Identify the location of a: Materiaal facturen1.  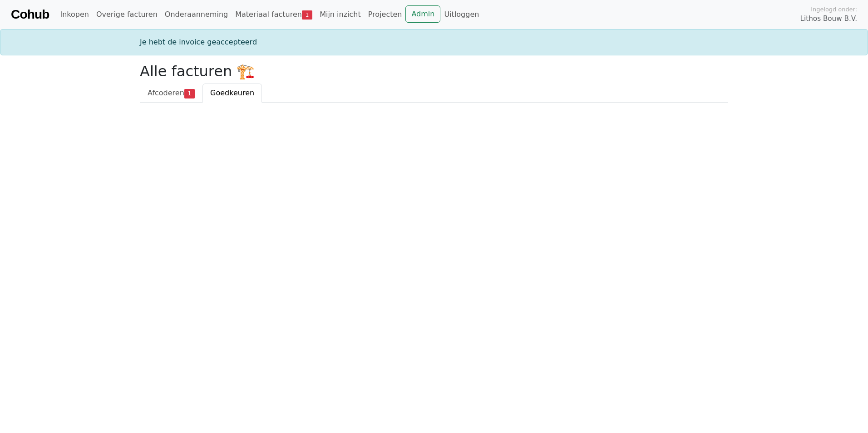
(274, 15).